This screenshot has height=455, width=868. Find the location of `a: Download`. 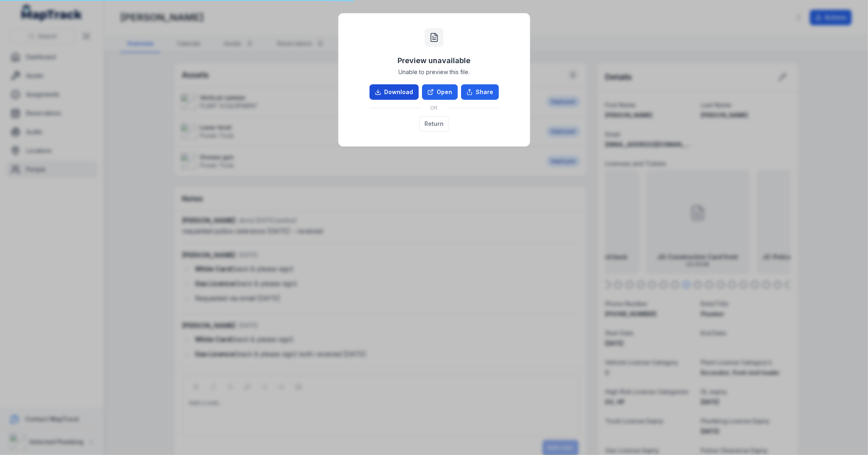

a: Download is located at coordinates (394, 92).